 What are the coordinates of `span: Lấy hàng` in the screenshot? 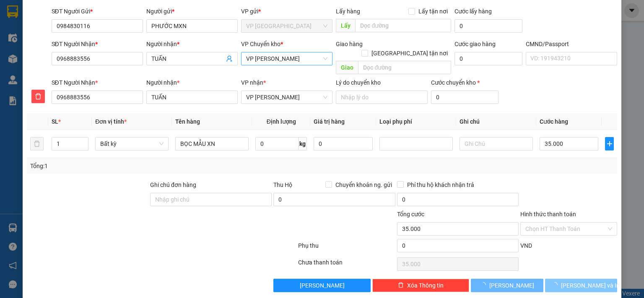 It's located at (348, 12).